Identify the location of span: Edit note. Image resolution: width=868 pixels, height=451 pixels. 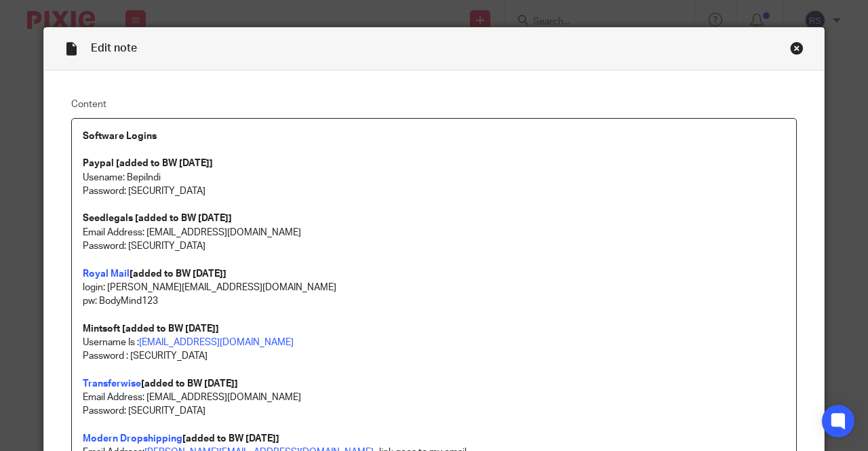
(114, 48).